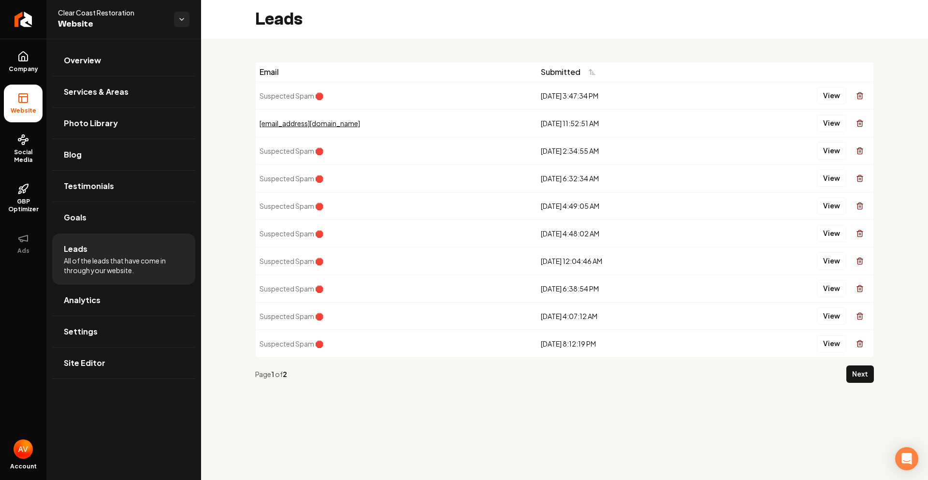  I want to click on strong: 1, so click(273, 374).